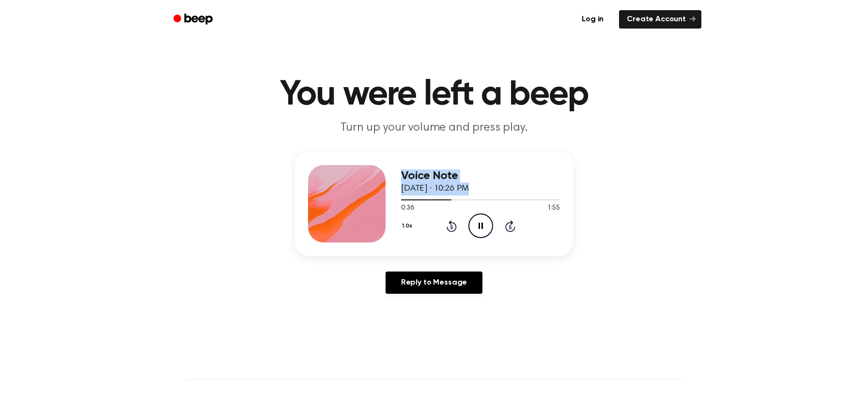 This screenshot has width=868, height=408. What do you see at coordinates (480, 176) in the screenshot?
I see `h3: Voice Note` at bounding box center [480, 176].